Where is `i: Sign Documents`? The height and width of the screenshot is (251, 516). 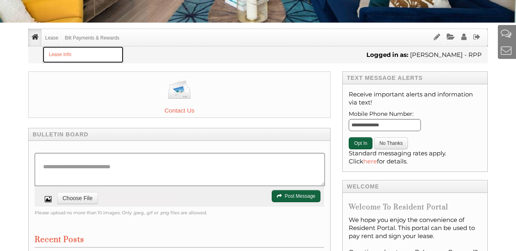 i: Sign Documents is located at coordinates (437, 37).